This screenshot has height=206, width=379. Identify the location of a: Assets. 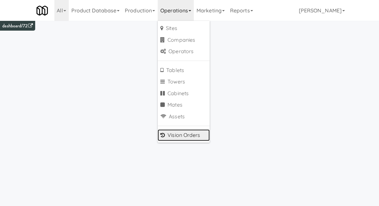
(184, 117).